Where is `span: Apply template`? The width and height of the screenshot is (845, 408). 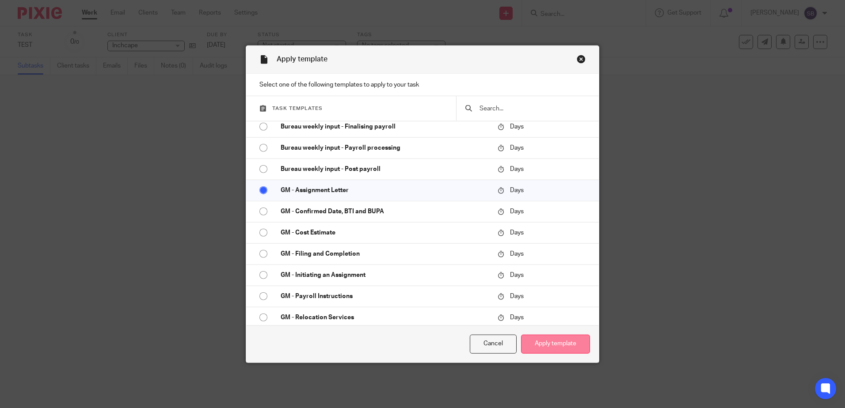 span: Apply template is located at coordinates (302, 59).